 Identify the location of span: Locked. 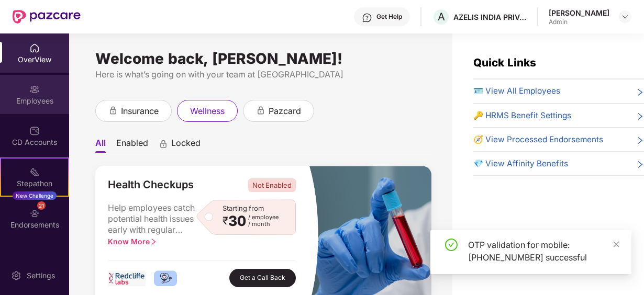
(186, 145).